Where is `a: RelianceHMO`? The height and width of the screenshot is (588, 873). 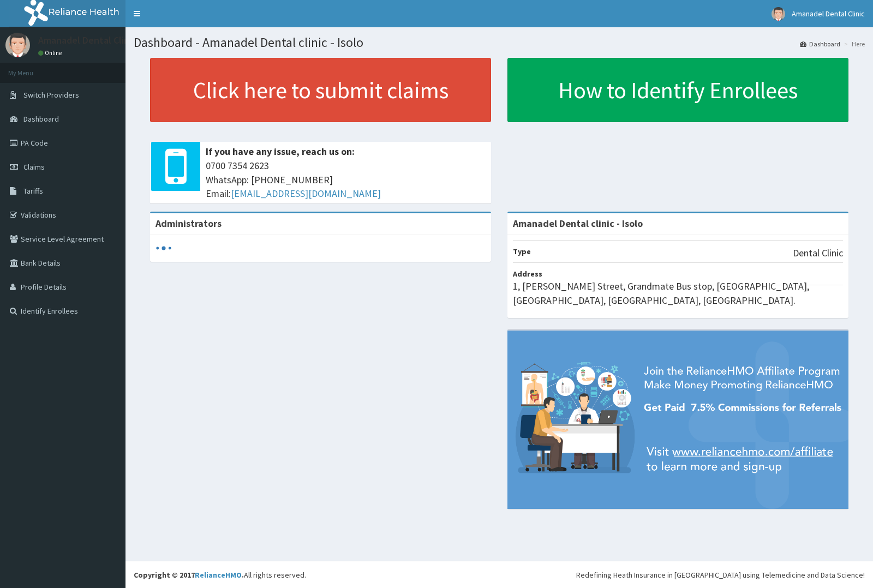
a: RelianceHMO is located at coordinates (218, 575).